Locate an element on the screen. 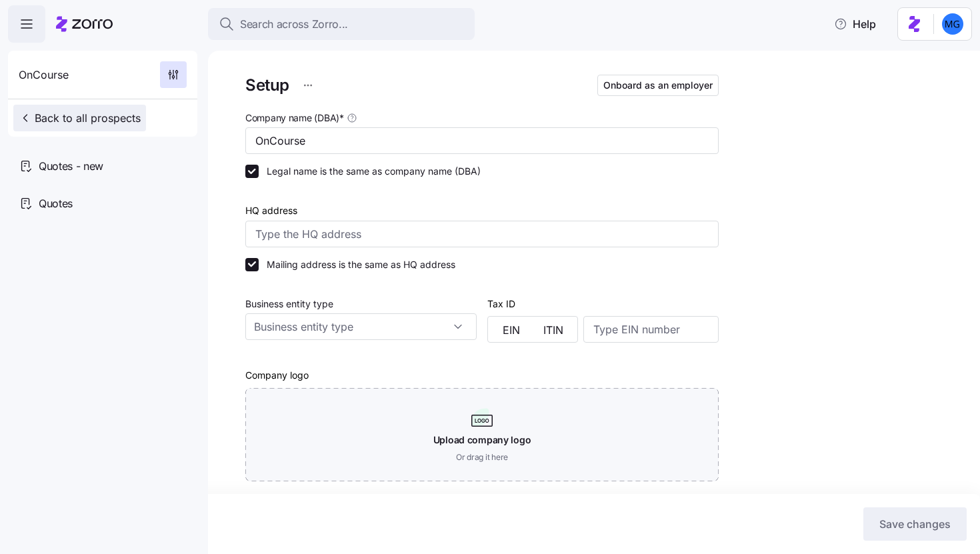 This screenshot has width=980, height=554. span: OnCourse is located at coordinates (43, 74).